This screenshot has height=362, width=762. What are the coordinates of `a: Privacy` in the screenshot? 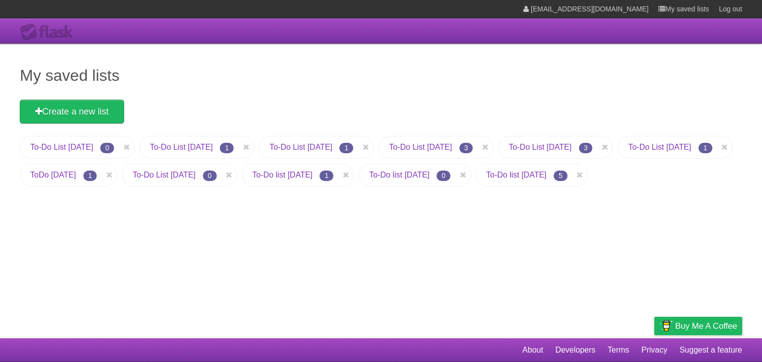 It's located at (655, 350).